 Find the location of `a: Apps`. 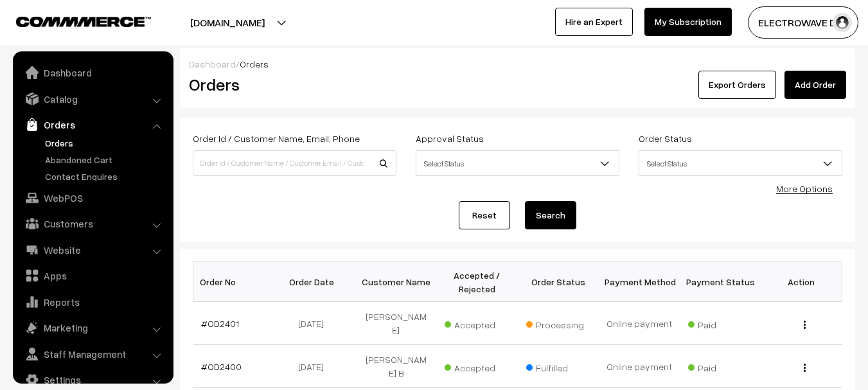

a: Apps is located at coordinates (93, 276).